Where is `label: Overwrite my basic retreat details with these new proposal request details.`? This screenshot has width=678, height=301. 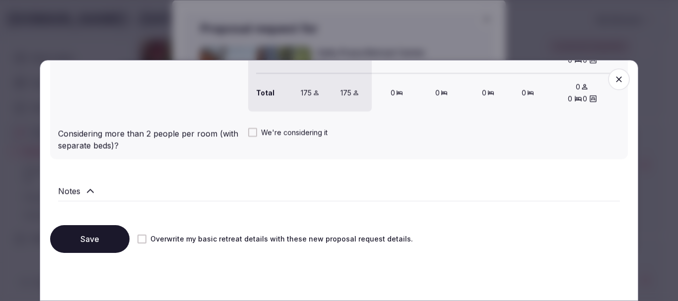
label: Overwrite my basic retreat details with these new proposal request details. is located at coordinates (275, 239).